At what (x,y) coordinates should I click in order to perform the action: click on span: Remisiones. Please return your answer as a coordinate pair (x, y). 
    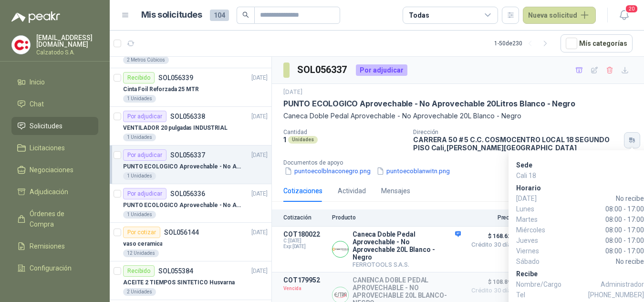
    Looking at the image, I should click on (47, 246).